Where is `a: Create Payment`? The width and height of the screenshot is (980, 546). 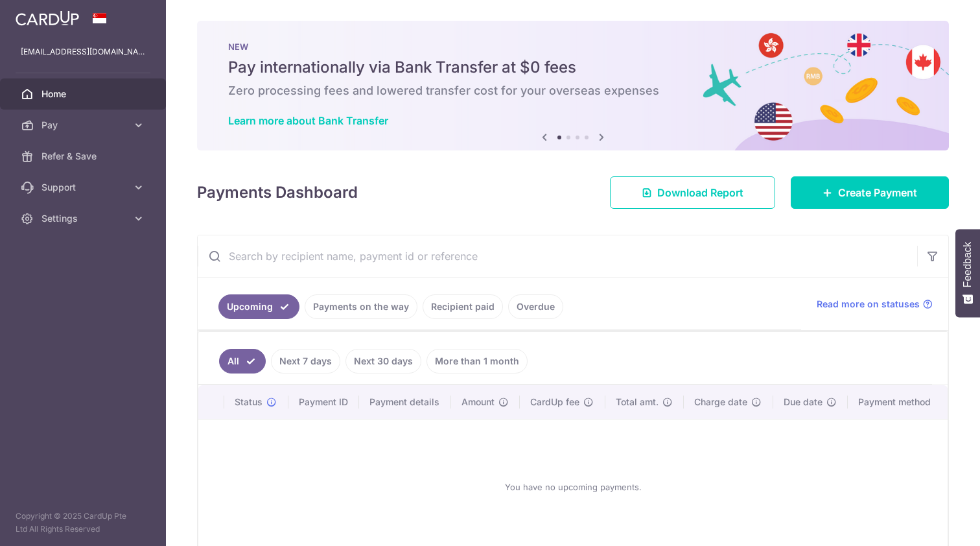 a: Create Payment is located at coordinates (870, 193).